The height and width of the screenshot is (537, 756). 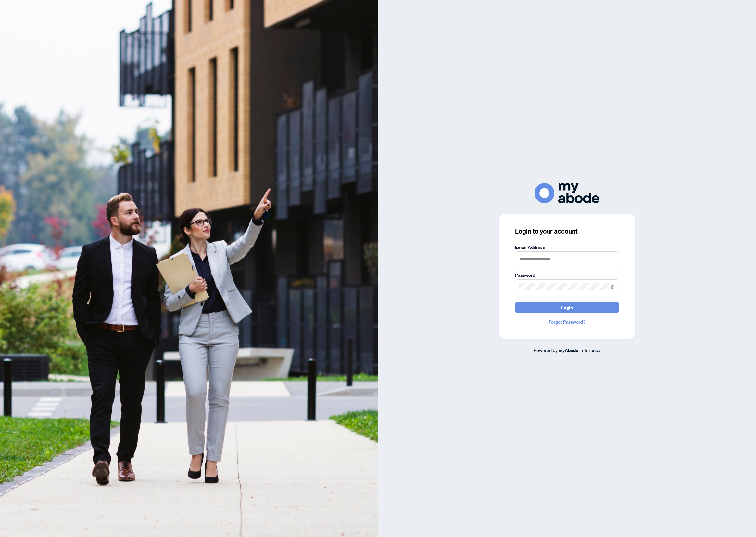 What do you see at coordinates (568, 308) in the screenshot?
I see `span: Login` at bounding box center [568, 308].